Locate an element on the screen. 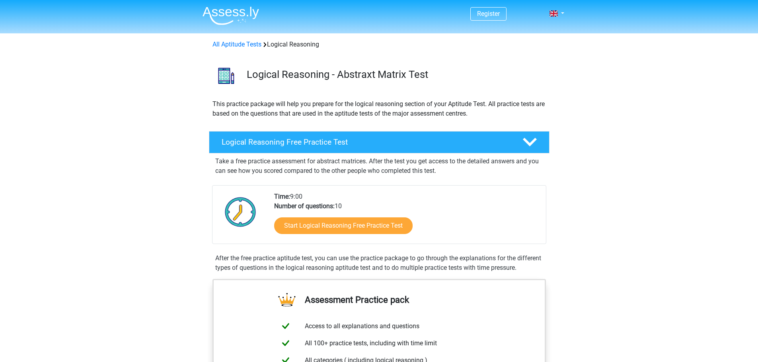 This screenshot has height=362, width=758. a: All Aptitude Tests is located at coordinates (237, 44).